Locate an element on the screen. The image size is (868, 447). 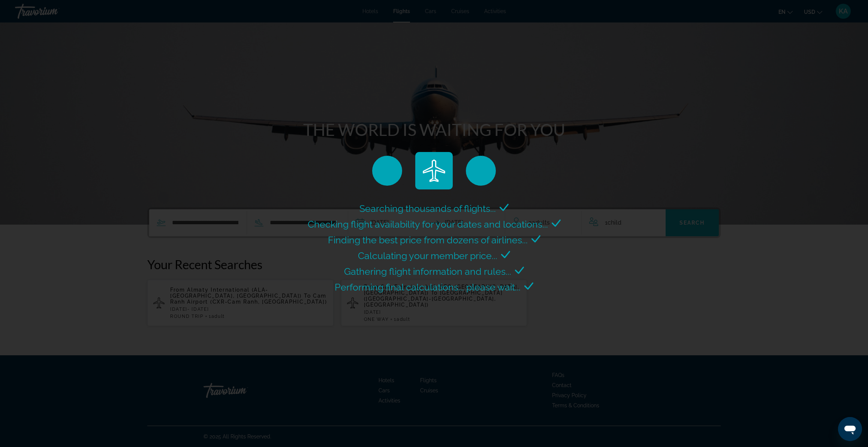
span: Performing final calculations... please wait... is located at coordinates (428, 287).